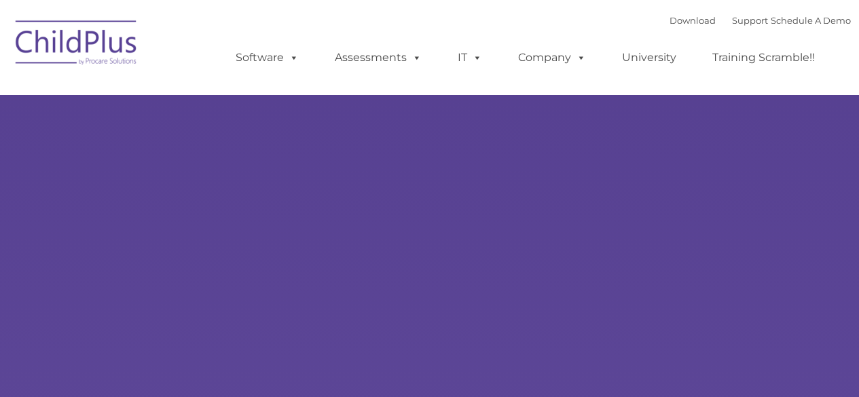  I want to click on a: University, so click(649, 58).